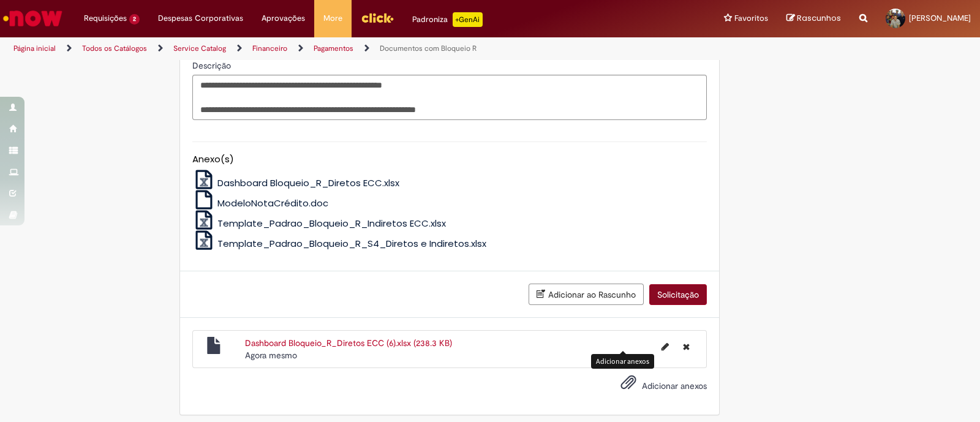 This screenshot has height=422, width=980. I want to click on h5: Anexo(s), so click(450, 159).